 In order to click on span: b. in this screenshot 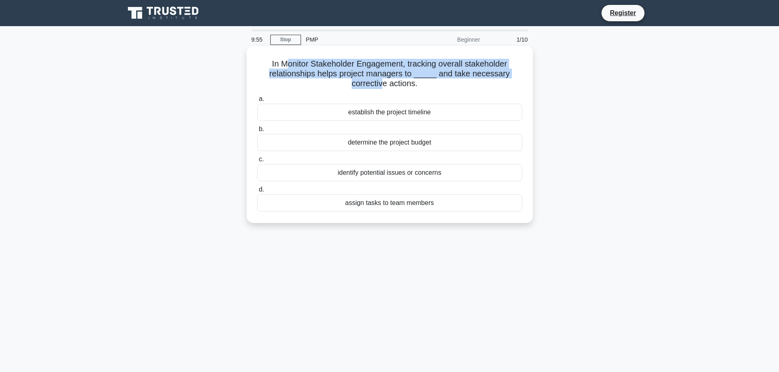, I will do `click(261, 129)`.